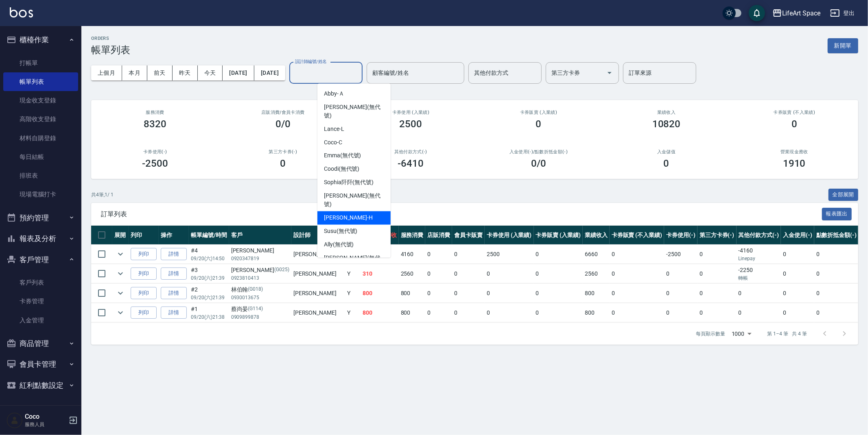 The height and width of the screenshot is (435, 868). I want to click on th: 操作, so click(174, 235).